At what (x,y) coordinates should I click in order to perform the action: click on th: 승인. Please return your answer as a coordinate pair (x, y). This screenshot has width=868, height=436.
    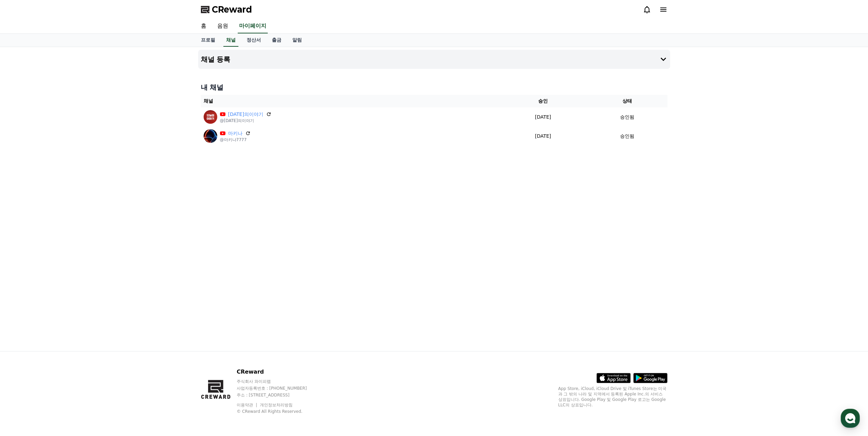
    Looking at the image, I should click on (542, 101).